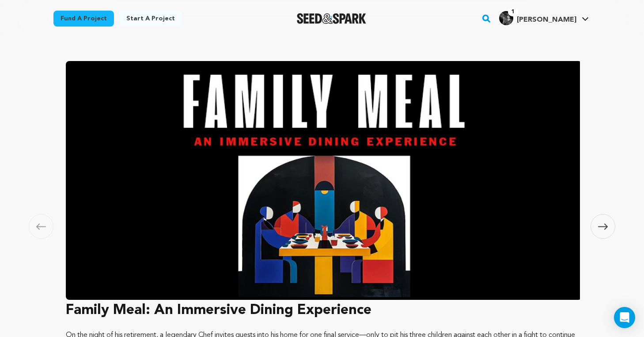  I want to click on a: Start a project, so click(151, 19).